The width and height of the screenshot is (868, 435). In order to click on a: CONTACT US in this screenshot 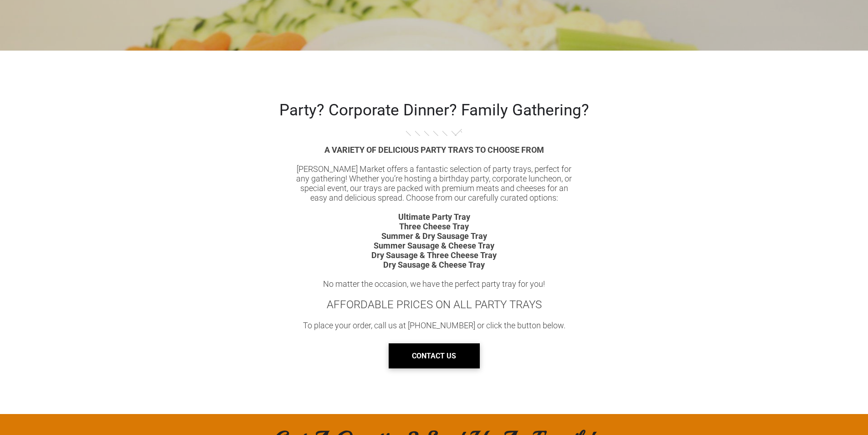, I will do `click(434, 356)`.